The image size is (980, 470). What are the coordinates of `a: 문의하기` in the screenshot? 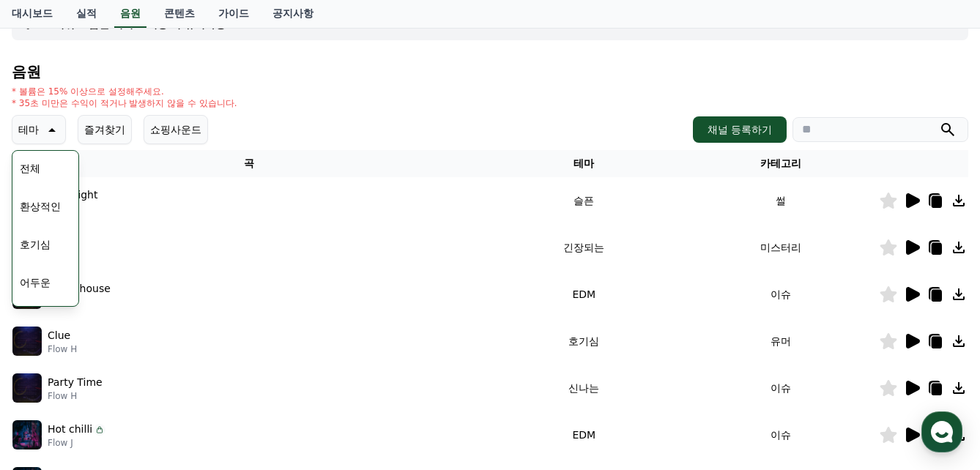 It's located at (143, 233).